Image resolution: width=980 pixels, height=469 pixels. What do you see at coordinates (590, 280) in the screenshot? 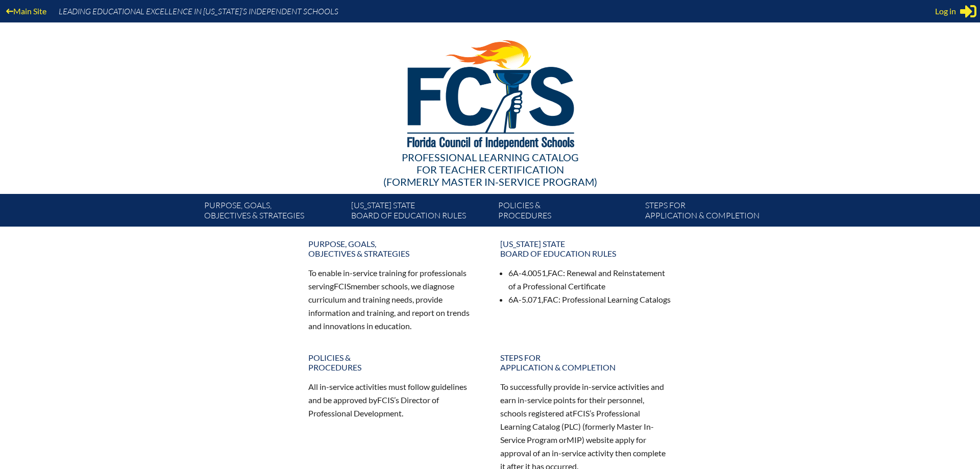
I see `li: 6A-4.0051, : Renewal and Reinstatement of a Professional Certificate` at bounding box center [590, 280].